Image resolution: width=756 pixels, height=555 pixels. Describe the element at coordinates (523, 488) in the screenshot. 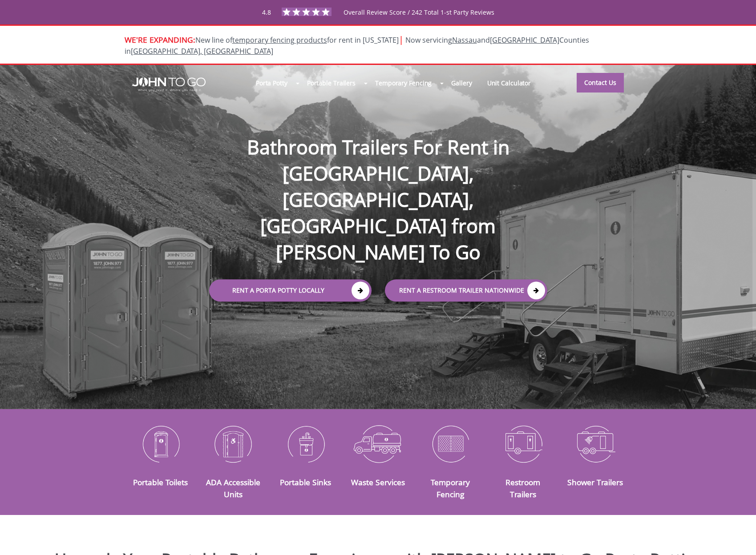

I see `a: Restroom Trailers` at that location.